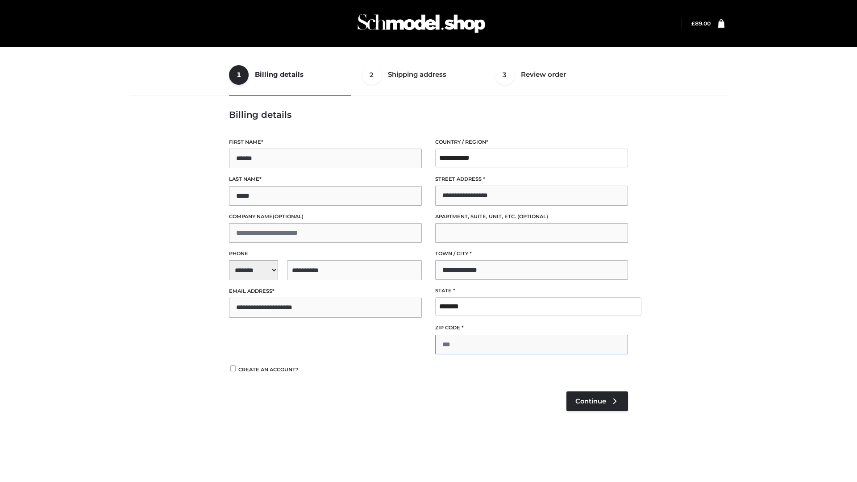 The image size is (857, 482). I want to click on label: ZIP Code, so click(532, 328).